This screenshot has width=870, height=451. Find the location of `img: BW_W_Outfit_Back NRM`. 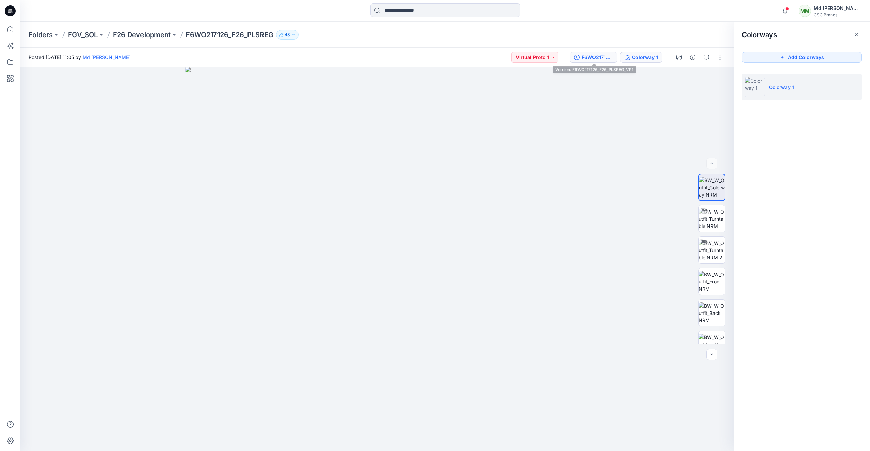

img: BW_W_Outfit_Back NRM is located at coordinates (712, 313).